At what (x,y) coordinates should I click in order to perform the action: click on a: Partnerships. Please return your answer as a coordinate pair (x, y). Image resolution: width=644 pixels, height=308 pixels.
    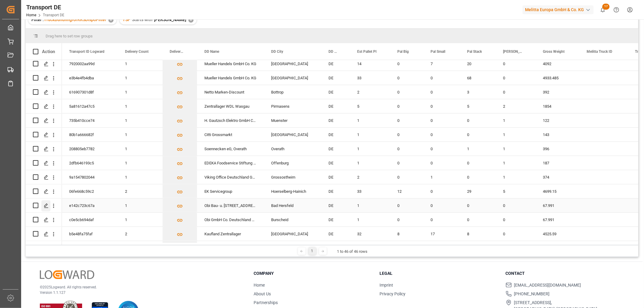
    Looking at the image, I should click on (266, 303).